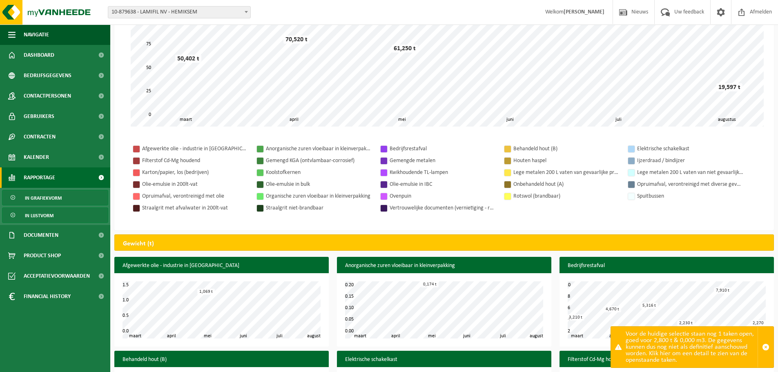  Describe the element at coordinates (36, 35) in the screenshot. I see `span: Navigatie` at that location.